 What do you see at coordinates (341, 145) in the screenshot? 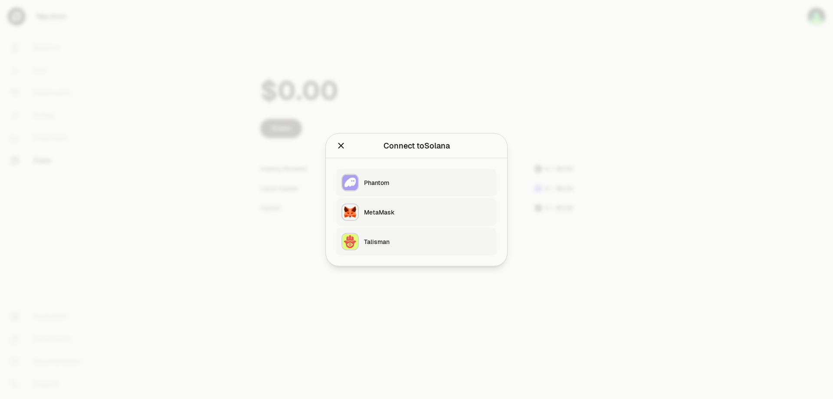
I see `button: Close` at bounding box center [341, 145].